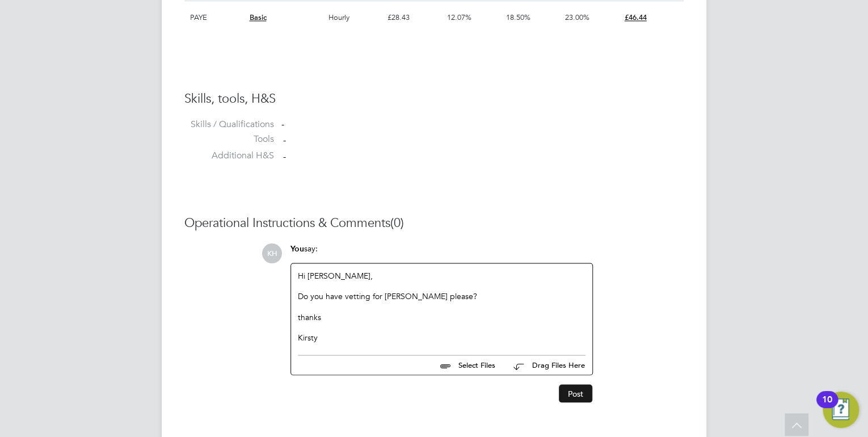 Image resolution: width=868 pixels, height=437 pixels. What do you see at coordinates (229, 139) in the screenshot?
I see `label: Tools` at bounding box center [229, 139].